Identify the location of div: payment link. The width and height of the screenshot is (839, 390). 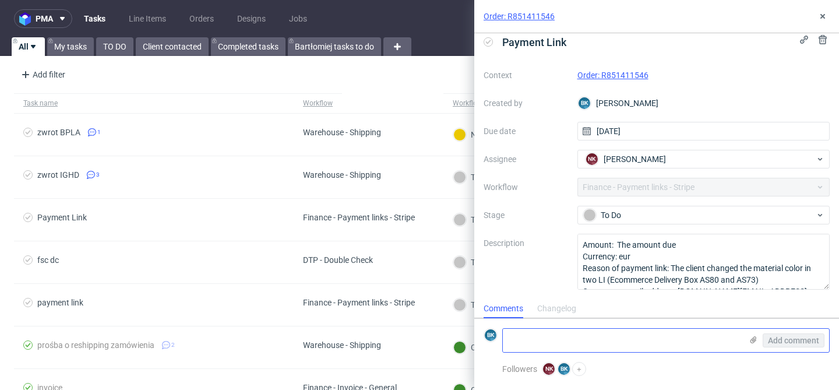
(60, 302).